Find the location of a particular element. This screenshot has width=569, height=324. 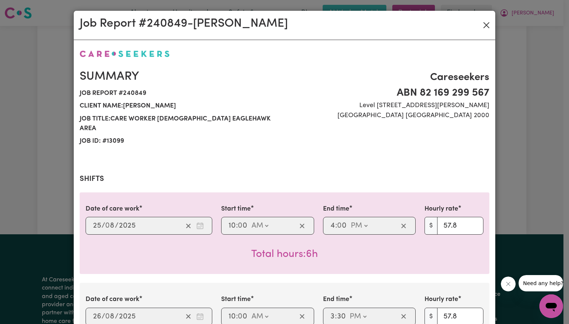

span: ABN 82 169 299 567 is located at coordinates (389, 93).